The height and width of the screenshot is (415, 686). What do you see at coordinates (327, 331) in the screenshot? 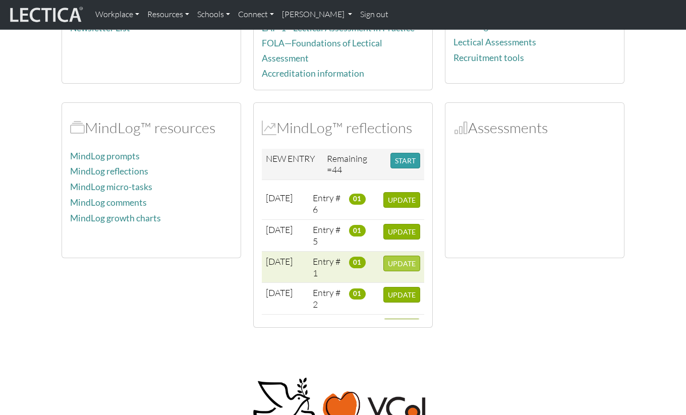
I see `td: Entry # 3` at bounding box center [327, 331].